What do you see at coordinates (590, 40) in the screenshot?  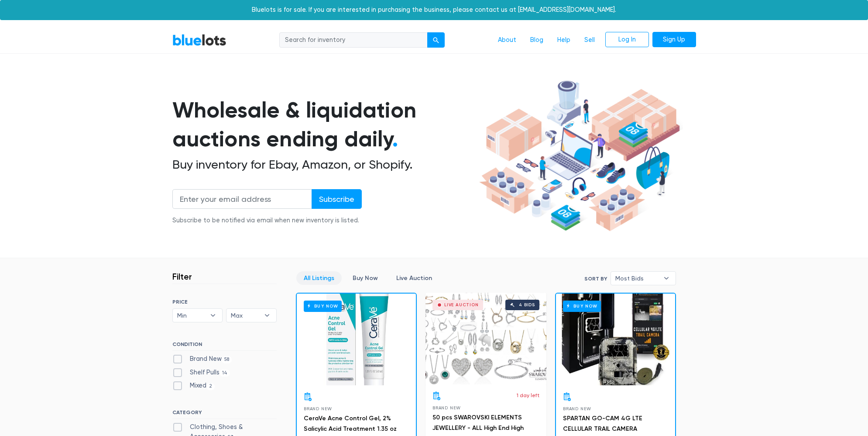 I see `a: Sell` at bounding box center [590, 40].